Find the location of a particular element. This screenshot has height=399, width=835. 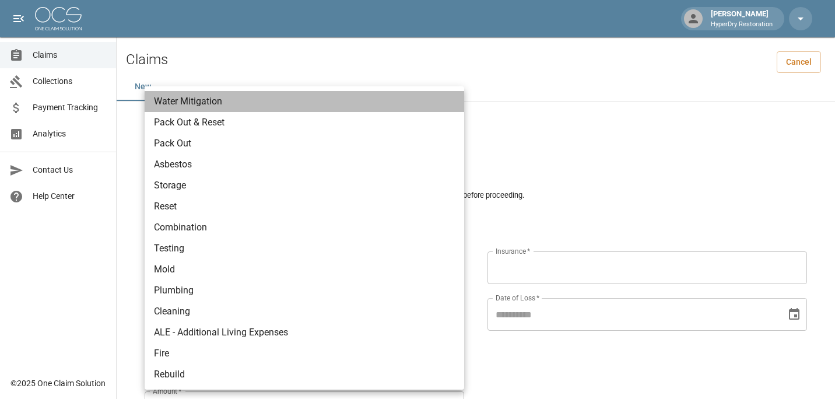

li: ALE - Additional Living Expenses is located at coordinates (304, 332).